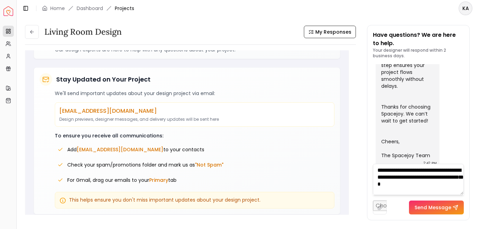 The width and height of the screenshot is (478, 229). I want to click on h3: Living Room design, so click(83, 32).